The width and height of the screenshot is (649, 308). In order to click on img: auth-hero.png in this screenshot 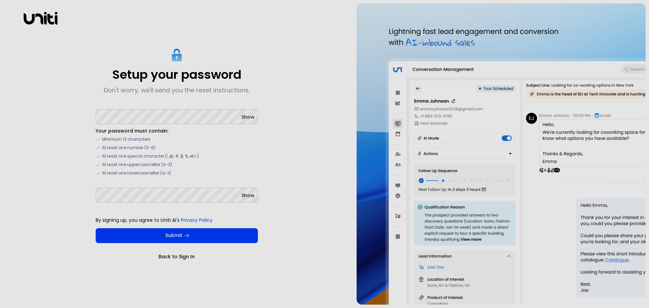, I will do `click(501, 154)`.